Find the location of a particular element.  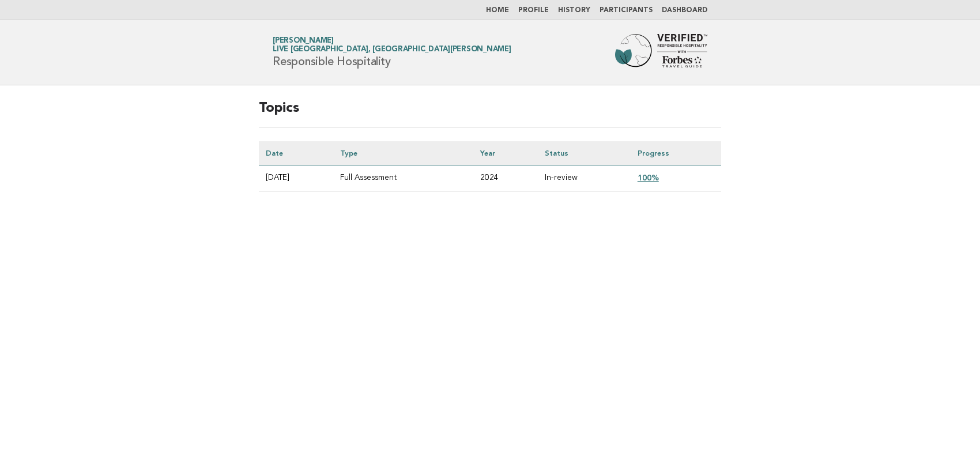

th: Date is located at coordinates (296, 154).